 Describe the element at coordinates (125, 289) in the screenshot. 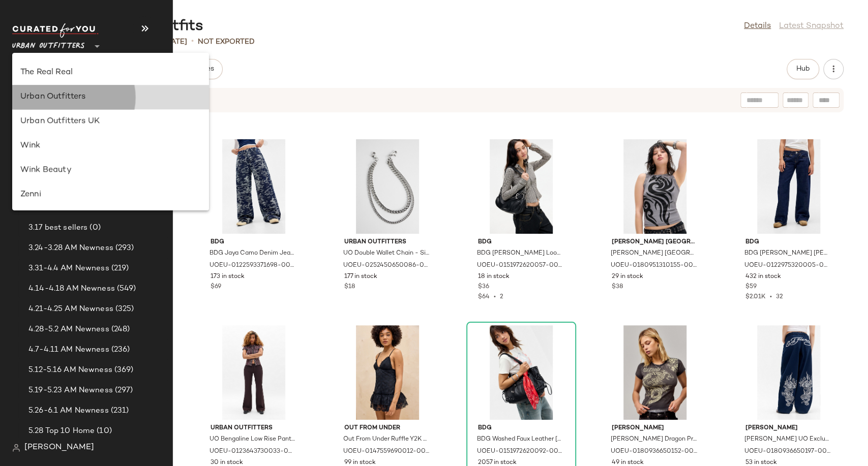

I see `span: (549)` at that location.